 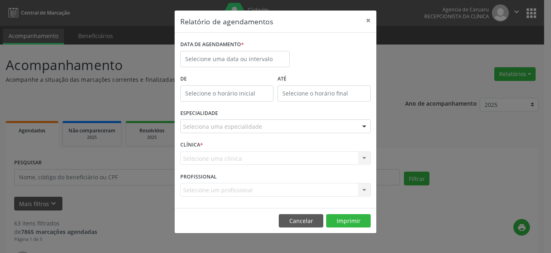 I want to click on button: Cancelar, so click(x=301, y=221).